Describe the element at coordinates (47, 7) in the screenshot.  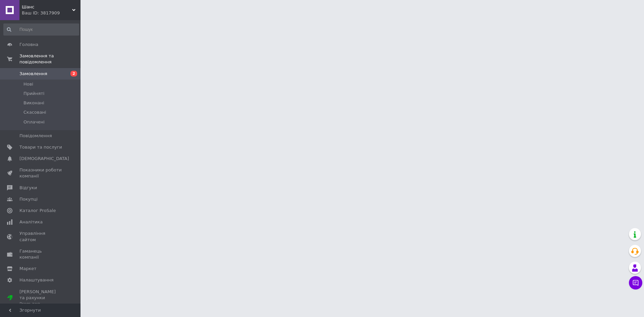
I see `span: Шанс` at that location.